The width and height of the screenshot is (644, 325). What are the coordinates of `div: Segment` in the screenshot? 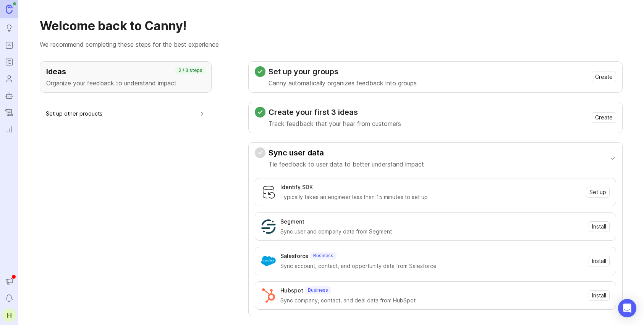 It's located at (292, 222).